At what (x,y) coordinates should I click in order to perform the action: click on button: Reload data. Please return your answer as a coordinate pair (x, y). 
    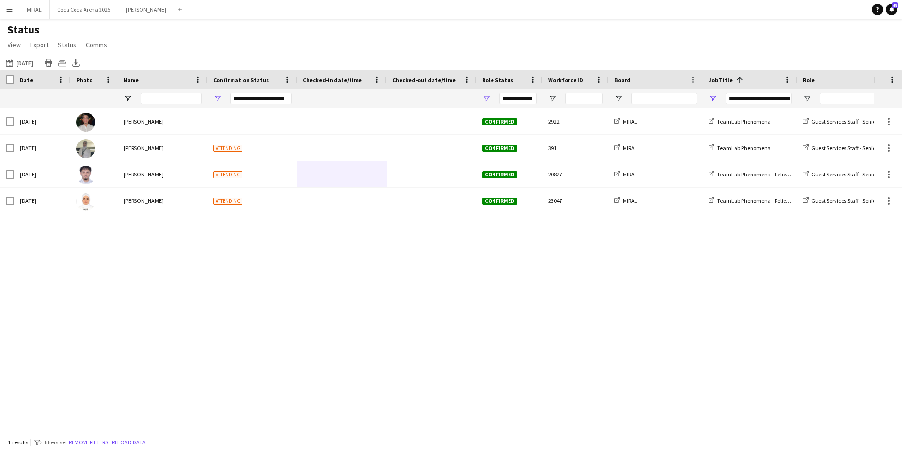
    Looking at the image, I should click on (129, 443).